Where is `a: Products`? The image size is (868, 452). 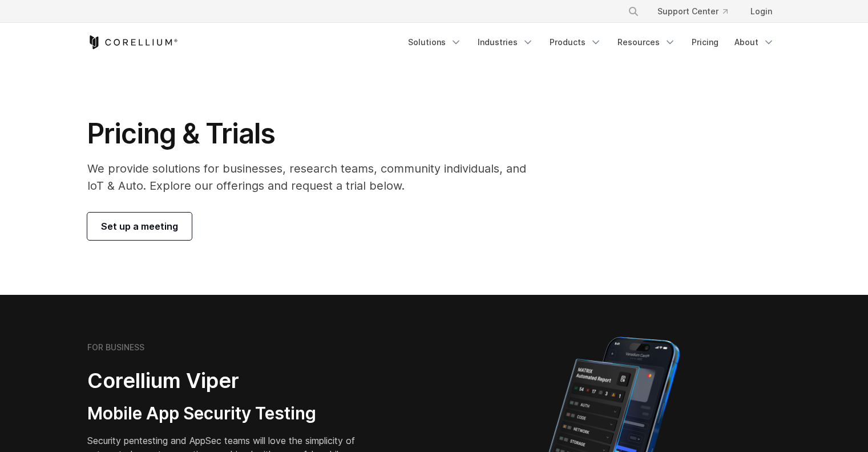 a: Products is located at coordinates (575, 42).